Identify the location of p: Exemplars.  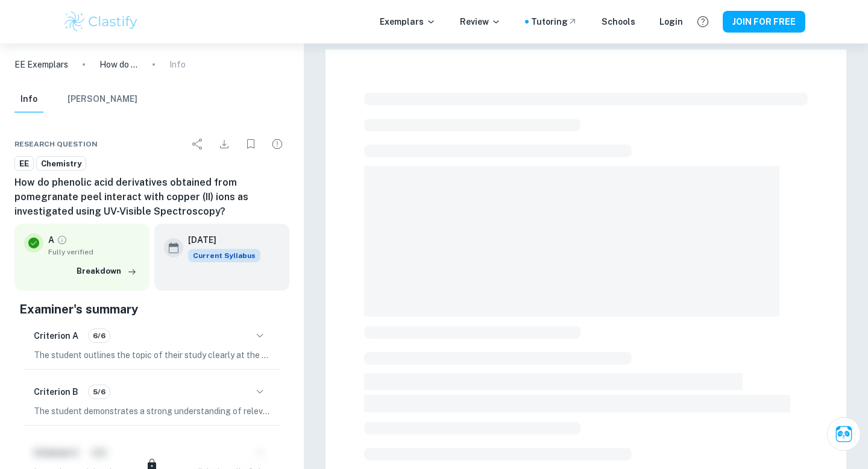
(408, 22).